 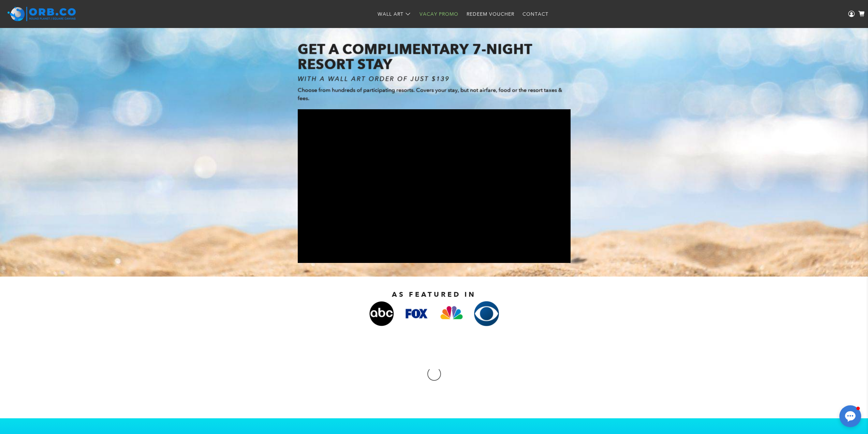 What do you see at coordinates (394, 14) in the screenshot?
I see `a: Wall Art` at bounding box center [394, 14].